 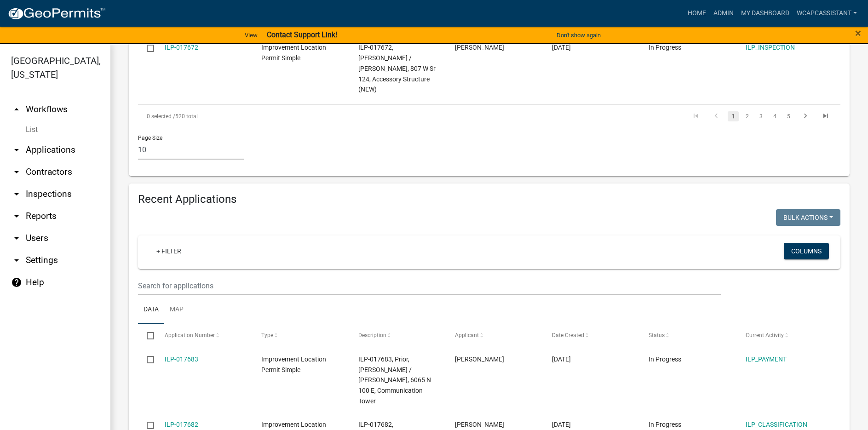 I want to click on button: Don't show again, so click(x=579, y=35).